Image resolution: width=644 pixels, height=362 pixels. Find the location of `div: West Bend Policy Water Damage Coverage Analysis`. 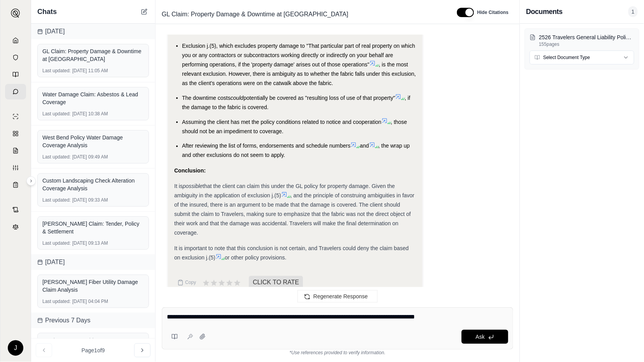

div: West Bend Policy Water Damage Coverage Analysis is located at coordinates (93, 142).